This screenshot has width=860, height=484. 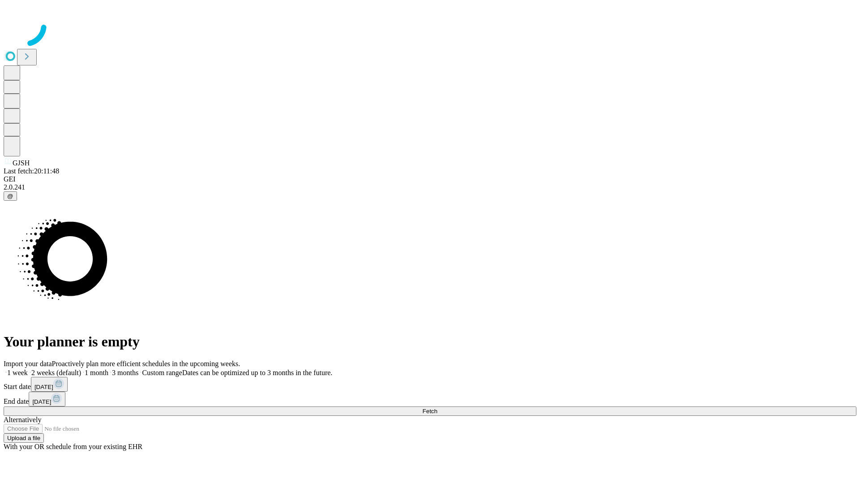 What do you see at coordinates (430, 399) in the screenshot?
I see `div: End date` at bounding box center [430, 399].